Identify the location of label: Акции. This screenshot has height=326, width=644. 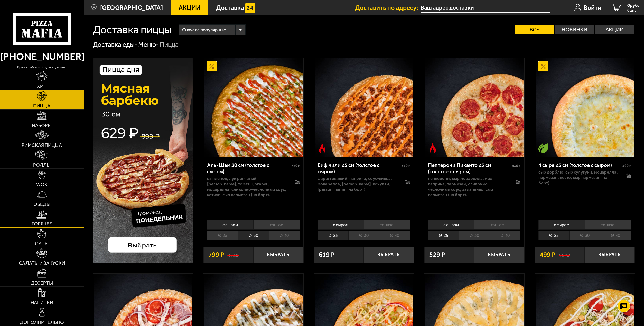
(615, 29).